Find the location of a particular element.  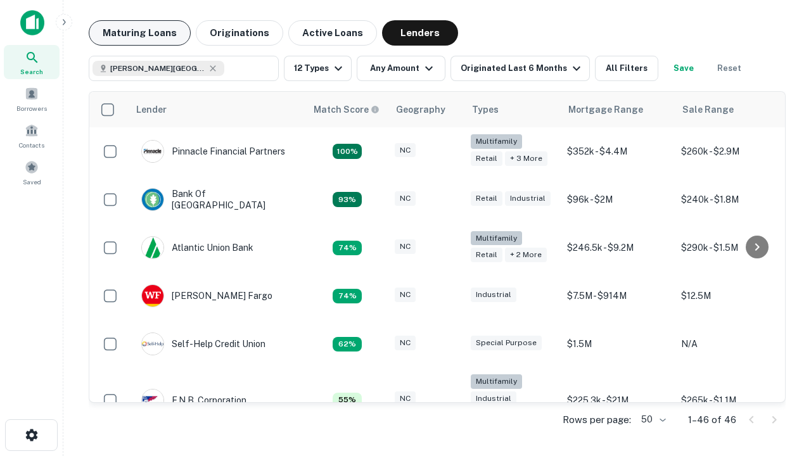

td: $96k - $2M is located at coordinates (618, 200).